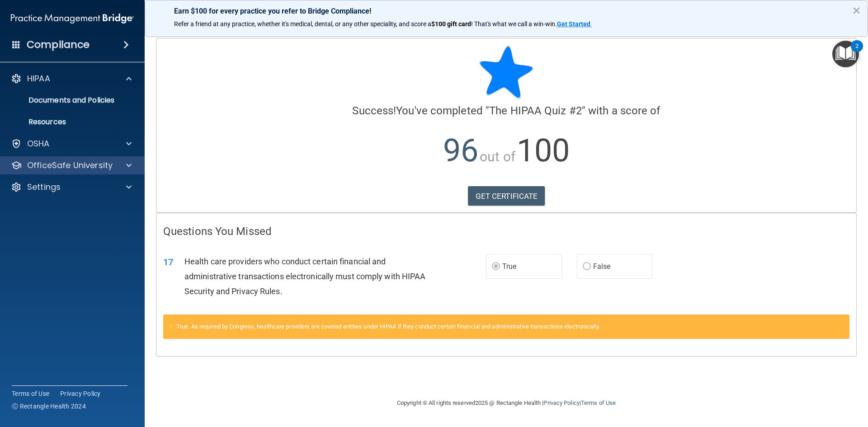 The width and height of the screenshot is (868, 427). I want to click on input: False, so click(587, 266).